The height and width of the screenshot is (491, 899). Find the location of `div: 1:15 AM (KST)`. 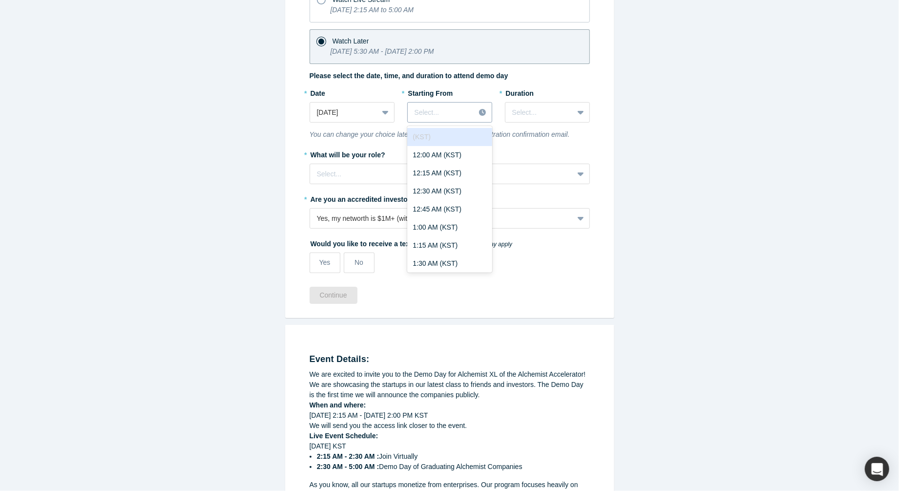

div: 1:15 AM (KST) is located at coordinates (450, 245).